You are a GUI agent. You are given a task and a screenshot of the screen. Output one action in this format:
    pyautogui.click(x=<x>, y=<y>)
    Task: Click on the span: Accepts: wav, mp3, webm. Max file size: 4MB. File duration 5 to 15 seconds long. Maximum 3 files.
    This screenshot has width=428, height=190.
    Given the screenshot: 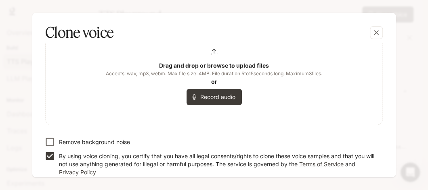 What is the action you would take?
    pyautogui.click(x=214, y=74)
    